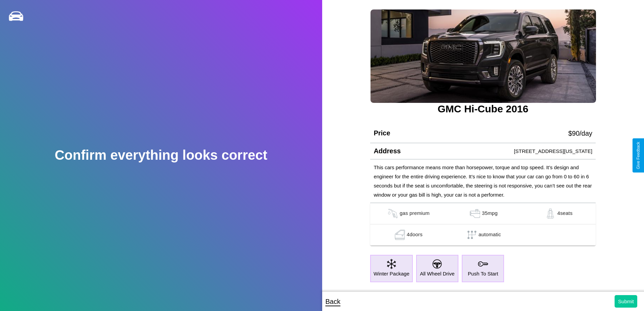  I want to click on p: 4 seats, so click(565, 214).